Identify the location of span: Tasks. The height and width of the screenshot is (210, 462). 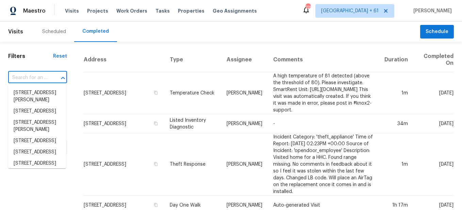
(163, 11).